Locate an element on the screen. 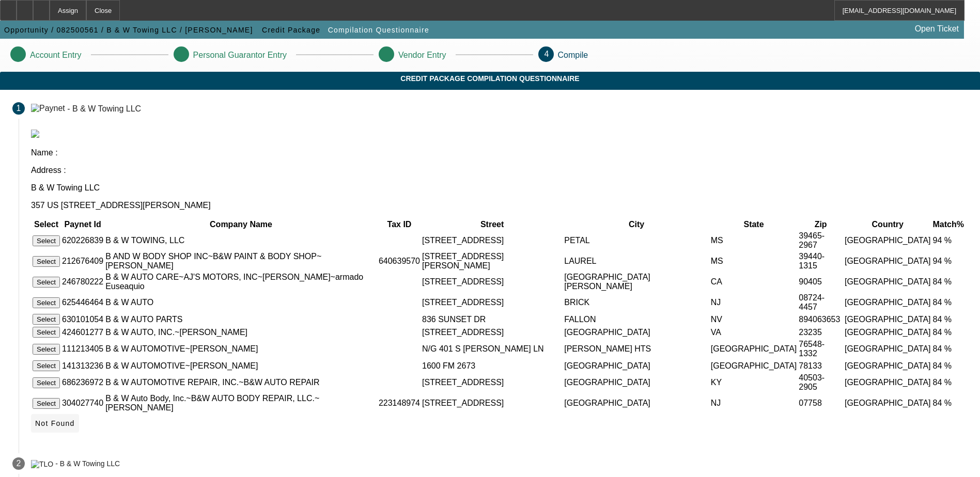 The width and height of the screenshot is (980, 477). span: Not Found is located at coordinates (55, 423).